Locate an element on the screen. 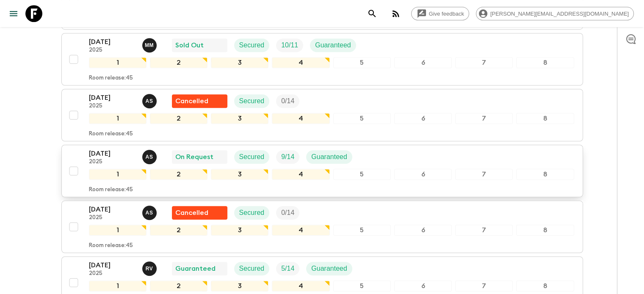  span: Mariana Martins is located at coordinates (150, 44).